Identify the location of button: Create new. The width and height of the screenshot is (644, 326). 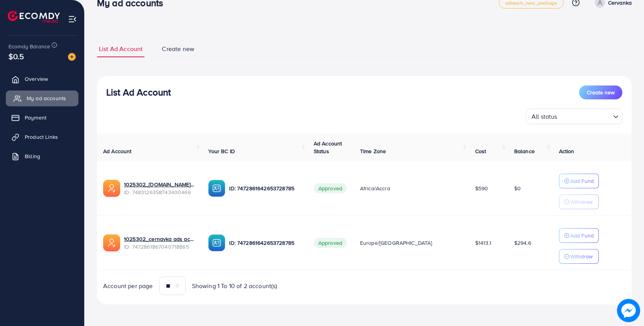
(601, 93).